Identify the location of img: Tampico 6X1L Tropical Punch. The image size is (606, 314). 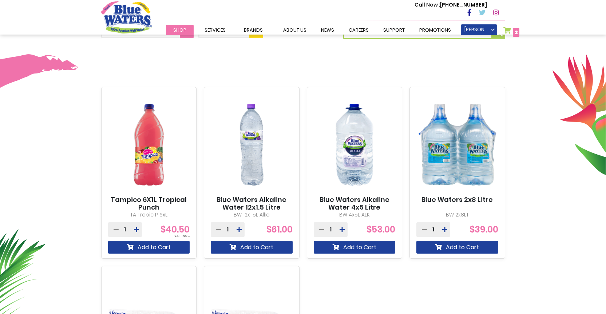
(149, 145).